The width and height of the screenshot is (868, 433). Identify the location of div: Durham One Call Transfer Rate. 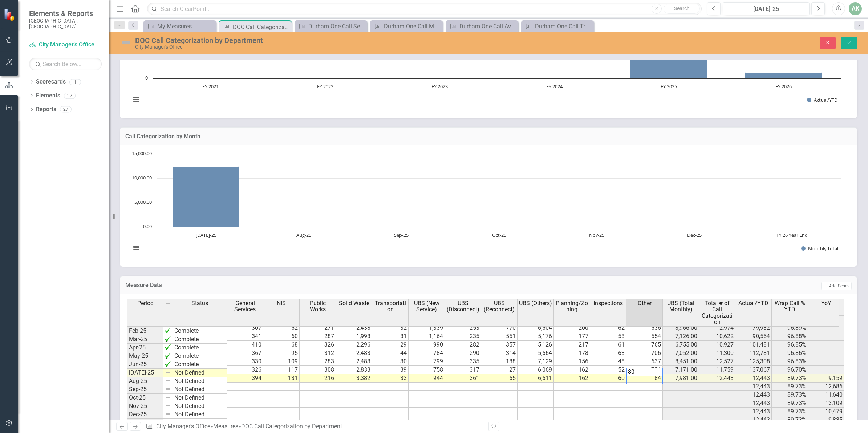
(563, 26).